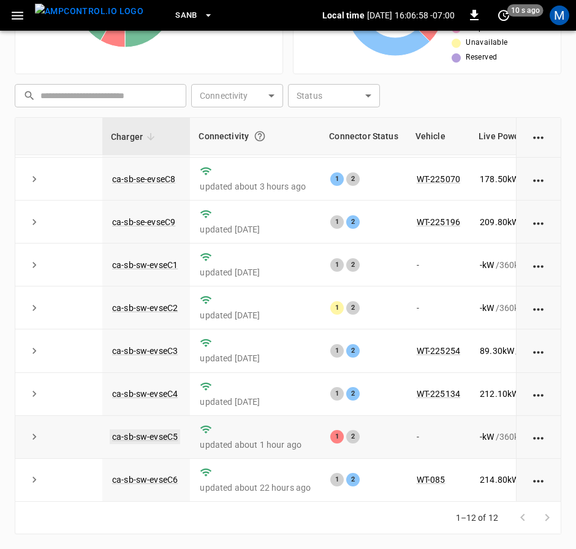  I want to click on p: 1–12 of 12, so click(478, 518).